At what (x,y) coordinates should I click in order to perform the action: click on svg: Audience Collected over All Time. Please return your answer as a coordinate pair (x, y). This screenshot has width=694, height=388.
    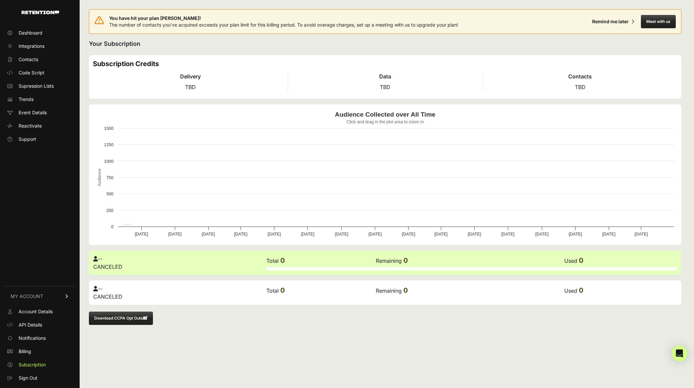
    Looking at the image, I should click on (385, 175).